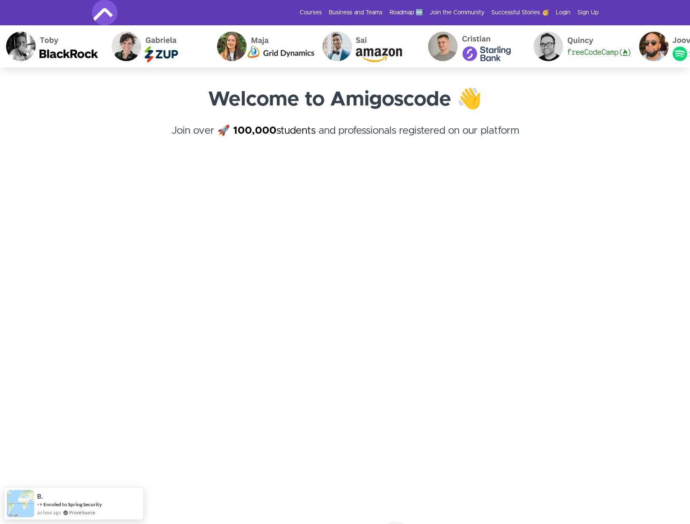 The height and width of the screenshot is (524, 690). I want to click on a: 100,000students, so click(274, 131).